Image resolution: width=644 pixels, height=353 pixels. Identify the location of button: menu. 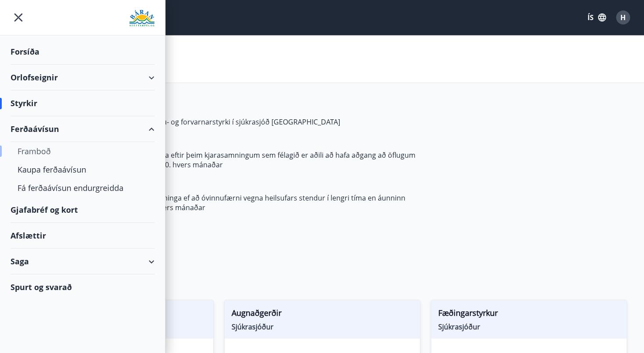
(18, 17).